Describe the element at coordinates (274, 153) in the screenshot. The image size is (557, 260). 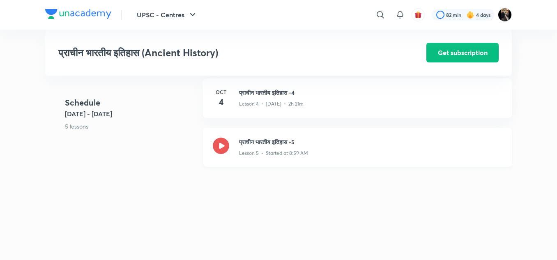
I see `p: Lesson 5 • Started at 8:59 AM` at that location.